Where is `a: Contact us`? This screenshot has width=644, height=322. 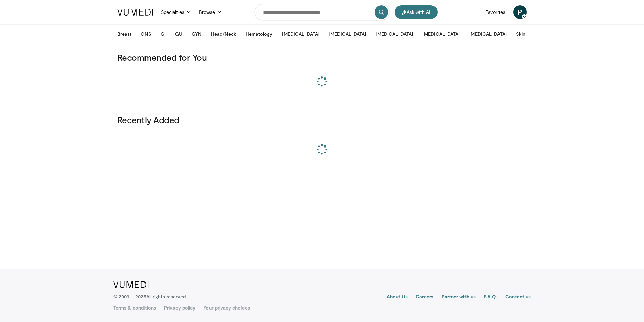
a: Contact us is located at coordinates (518, 297).